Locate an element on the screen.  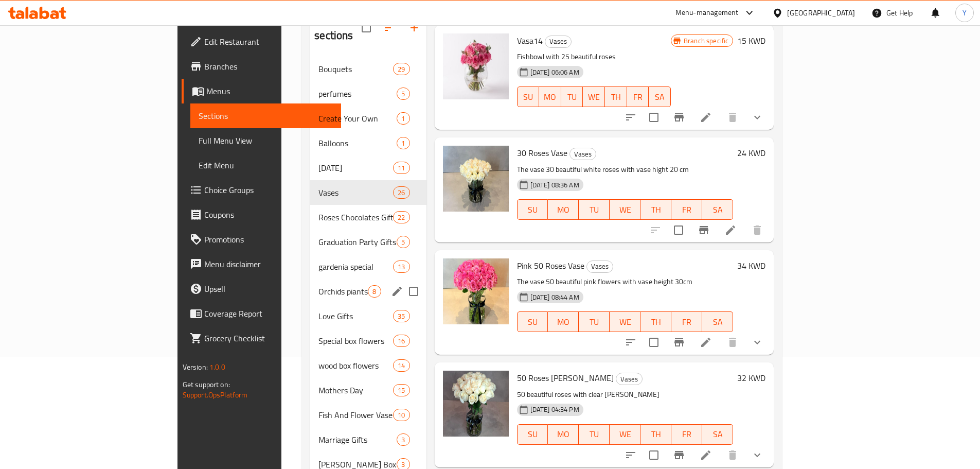
h6: 34 KWD is located at coordinates (751, 265).